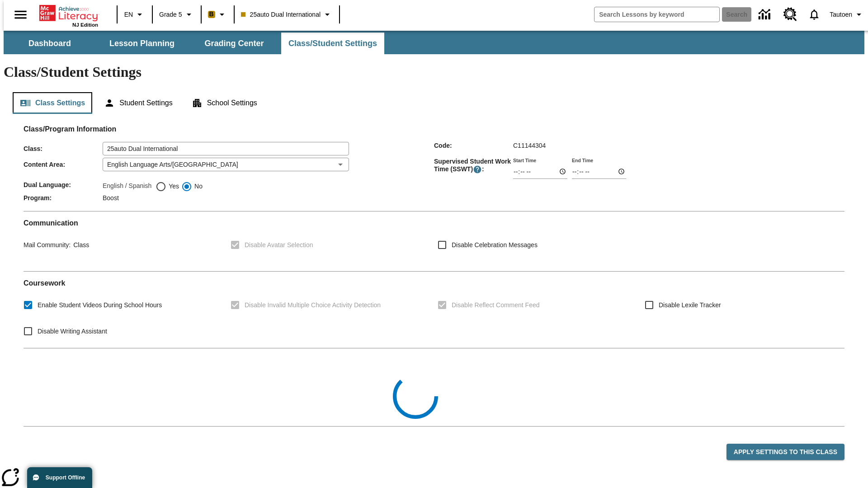 The height and width of the screenshot is (488, 868). I want to click on span: Disable Invalid Multiple Choice Activity Detection, so click(312, 306).